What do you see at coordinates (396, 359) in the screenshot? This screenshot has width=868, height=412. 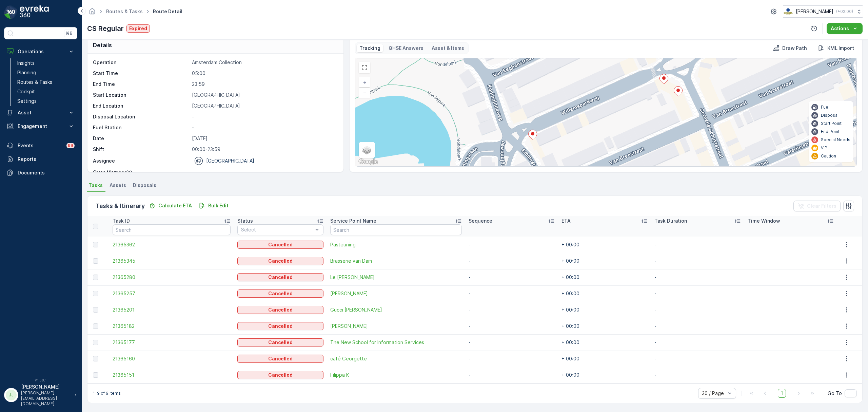 I see `a: café Georgette` at bounding box center [396, 359].